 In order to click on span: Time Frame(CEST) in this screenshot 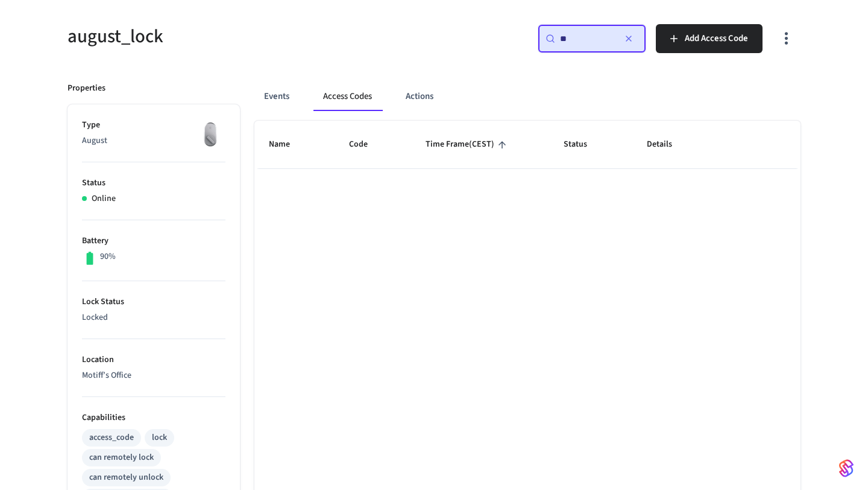, I will do `click(468, 144)`.